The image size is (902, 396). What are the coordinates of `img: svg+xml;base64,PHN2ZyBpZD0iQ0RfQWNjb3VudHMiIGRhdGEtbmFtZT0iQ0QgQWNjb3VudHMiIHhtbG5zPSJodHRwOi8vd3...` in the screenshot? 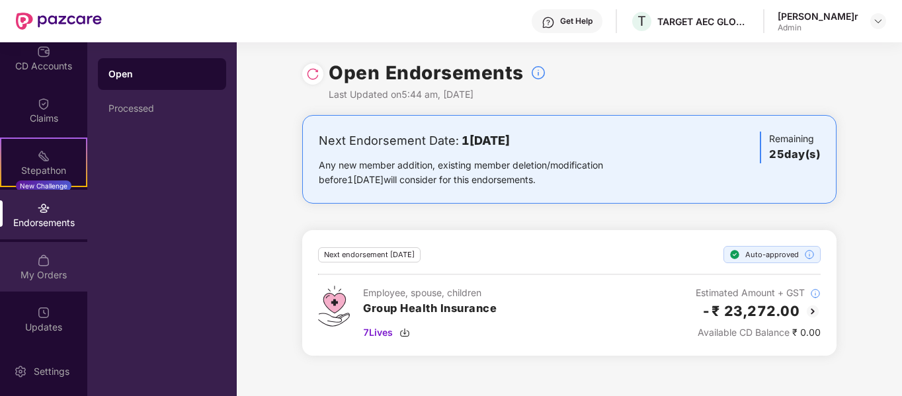 It's located at (44, 52).